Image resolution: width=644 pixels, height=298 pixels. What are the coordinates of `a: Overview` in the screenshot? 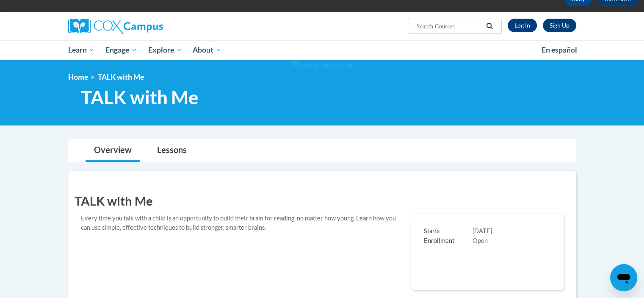 It's located at (113, 151).